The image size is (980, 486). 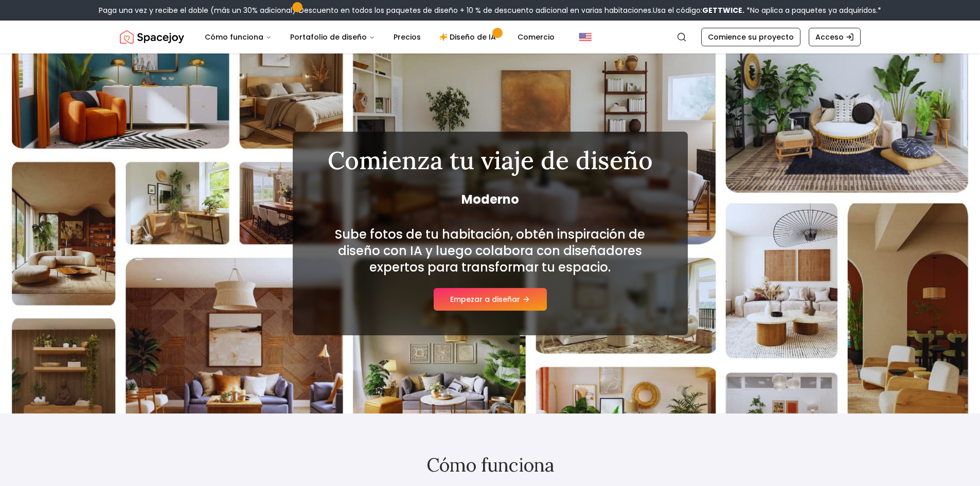 I want to click on font: Comercio, so click(x=536, y=37).